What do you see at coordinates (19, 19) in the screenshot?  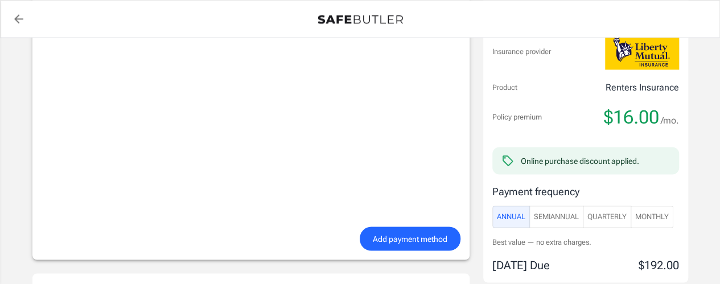 I see `a: back to quotes` at bounding box center [19, 19].